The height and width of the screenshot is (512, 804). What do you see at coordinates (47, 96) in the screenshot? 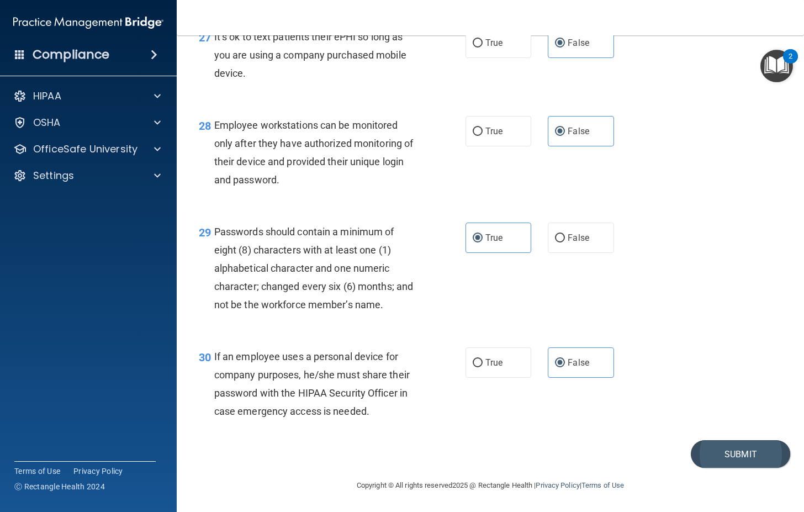
I see `p: HIPAA` at bounding box center [47, 96].